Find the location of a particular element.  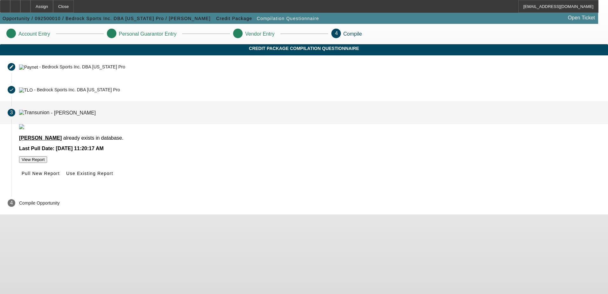

button: Use Existing Report is located at coordinates (89, 173).